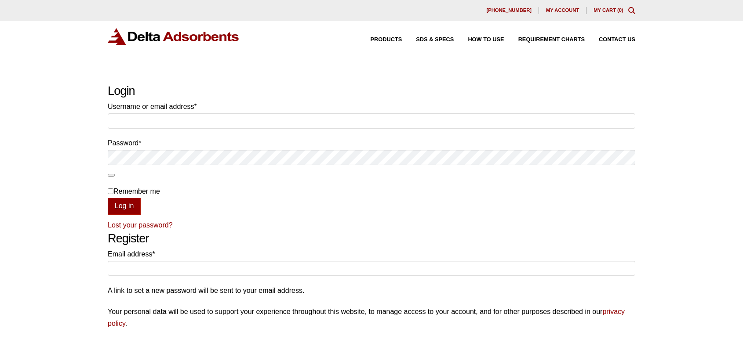 This screenshot has width=743, height=339. Describe the element at coordinates (610, 40) in the screenshot. I see `a: Contact Us` at that location.